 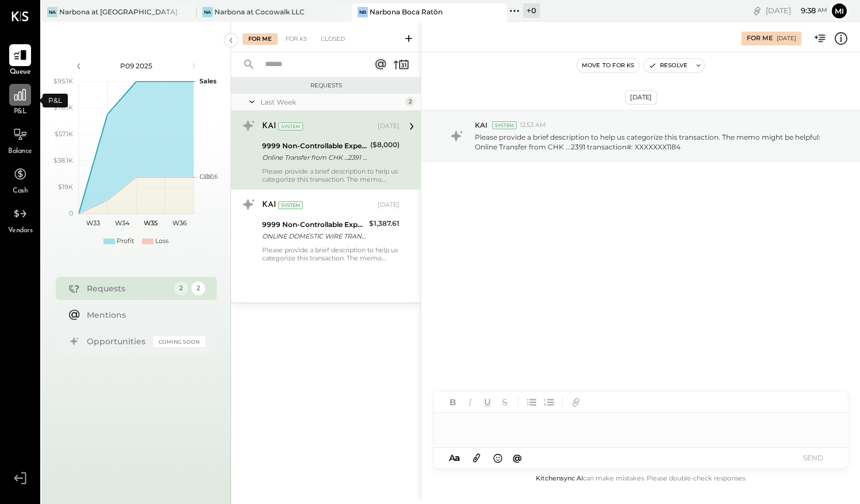 I want to click on button: Ordered List, so click(x=549, y=403).